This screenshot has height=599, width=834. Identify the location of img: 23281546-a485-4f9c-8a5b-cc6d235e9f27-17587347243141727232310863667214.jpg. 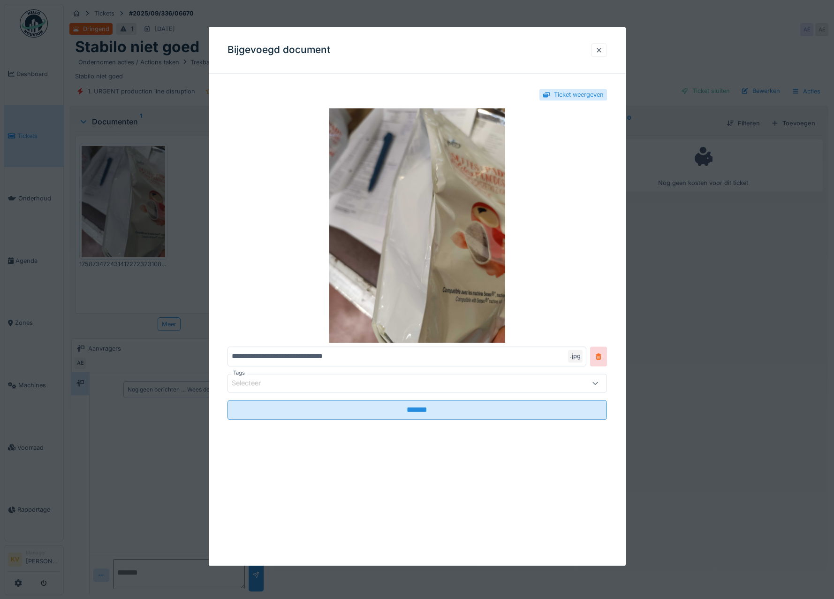
(417, 226).